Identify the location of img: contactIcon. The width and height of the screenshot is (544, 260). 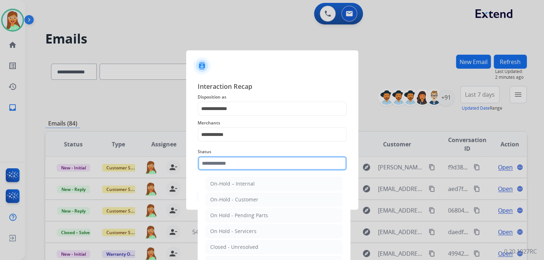
(202, 66).